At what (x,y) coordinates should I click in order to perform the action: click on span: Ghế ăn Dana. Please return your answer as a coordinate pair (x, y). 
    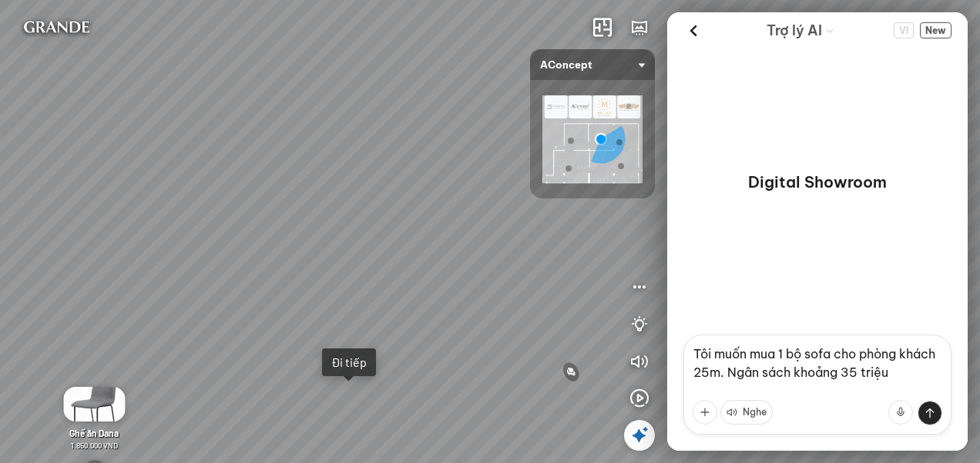
    Looking at the image, I should click on (94, 434).